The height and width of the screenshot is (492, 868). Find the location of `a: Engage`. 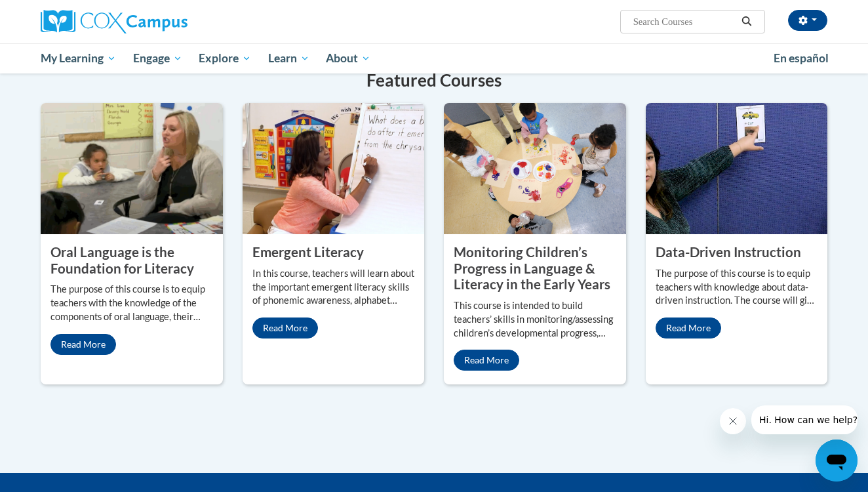

a: Engage is located at coordinates (157, 58).